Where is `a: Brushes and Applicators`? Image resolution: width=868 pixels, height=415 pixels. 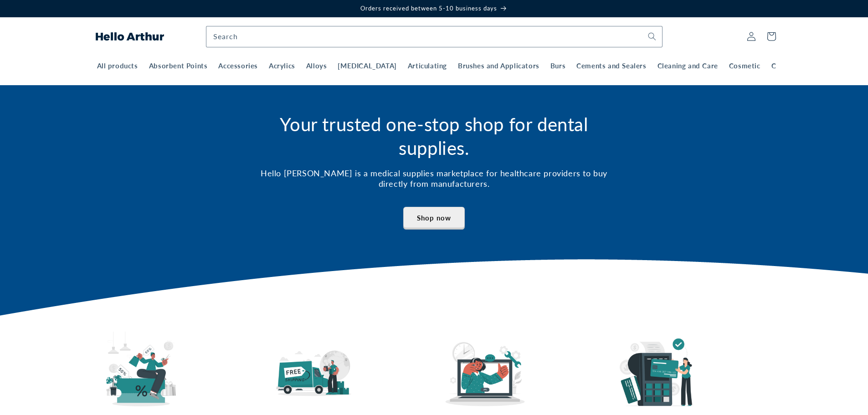 a: Brushes and Applicators is located at coordinates (498, 63).